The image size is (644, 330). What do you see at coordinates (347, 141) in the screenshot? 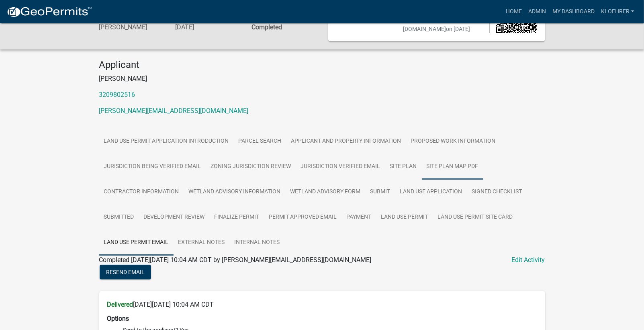
I see `a: Applicant and Property Information` at bounding box center [347, 141].